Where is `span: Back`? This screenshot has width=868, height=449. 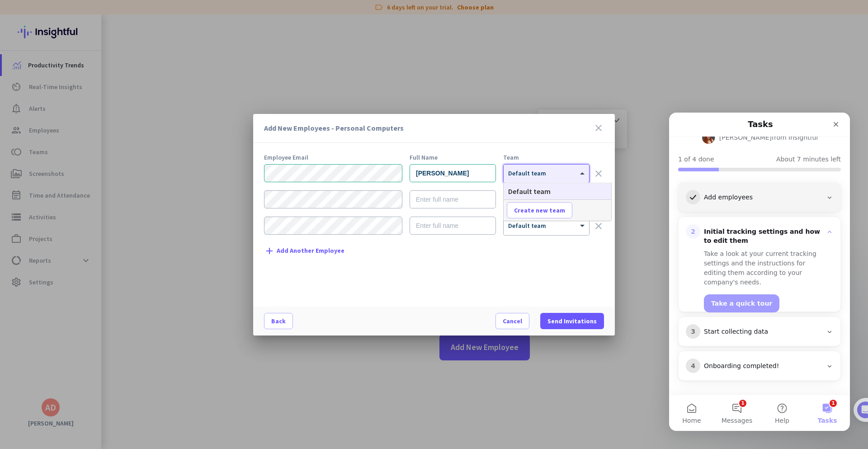 span: Back is located at coordinates (279, 321).